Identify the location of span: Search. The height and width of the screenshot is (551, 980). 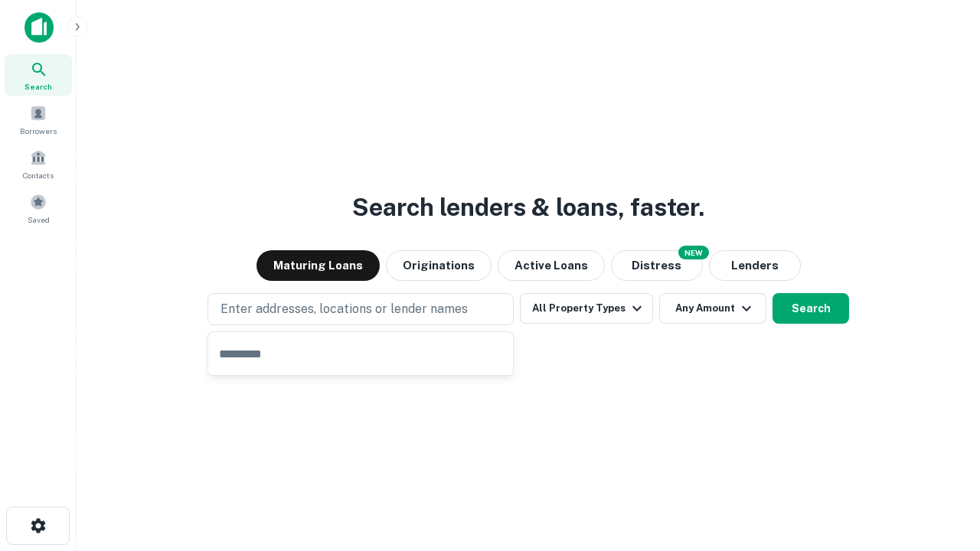
(38, 87).